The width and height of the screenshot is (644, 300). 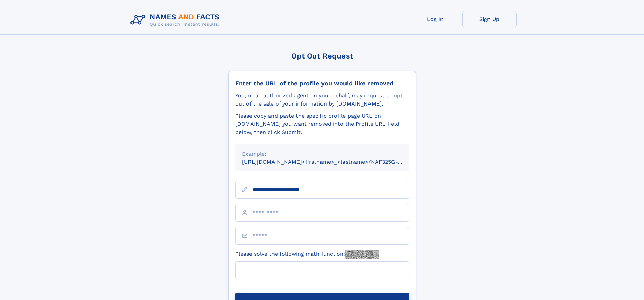 What do you see at coordinates (322, 100) in the screenshot?
I see `div: You, or an authorized agent on your behalf, may request to opt-out of the sale of your informatio...` at bounding box center [322, 100].